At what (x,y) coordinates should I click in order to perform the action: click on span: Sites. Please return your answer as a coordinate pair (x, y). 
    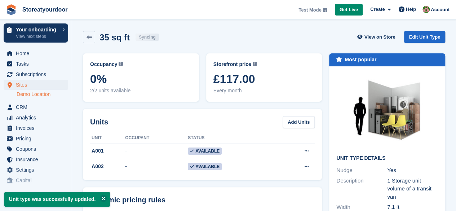
    Looking at the image, I should click on (38, 85).